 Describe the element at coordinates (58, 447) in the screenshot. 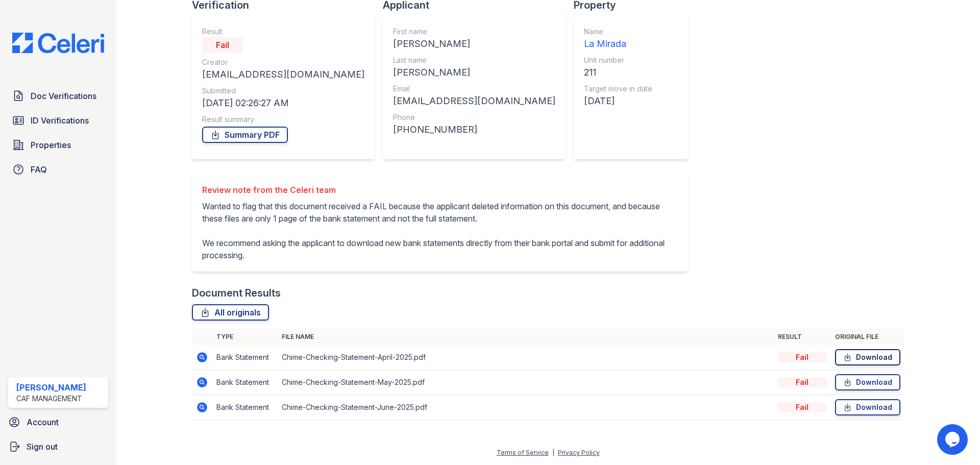

I see `button: Sign out` at that location.